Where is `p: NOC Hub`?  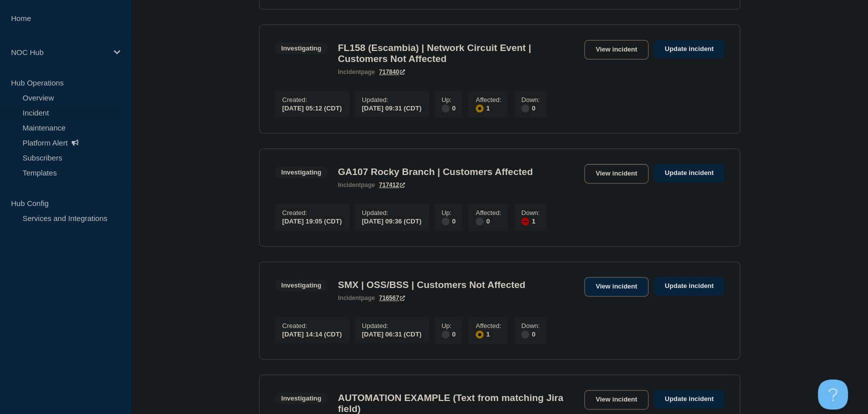 p: NOC Hub is located at coordinates (59, 52).